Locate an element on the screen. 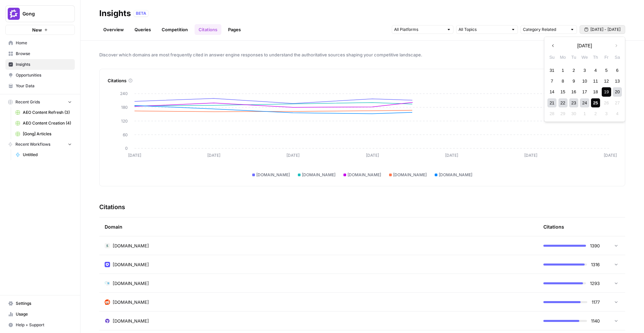 This screenshot has height=333, width=644. span: 1316 is located at coordinates (595, 265).